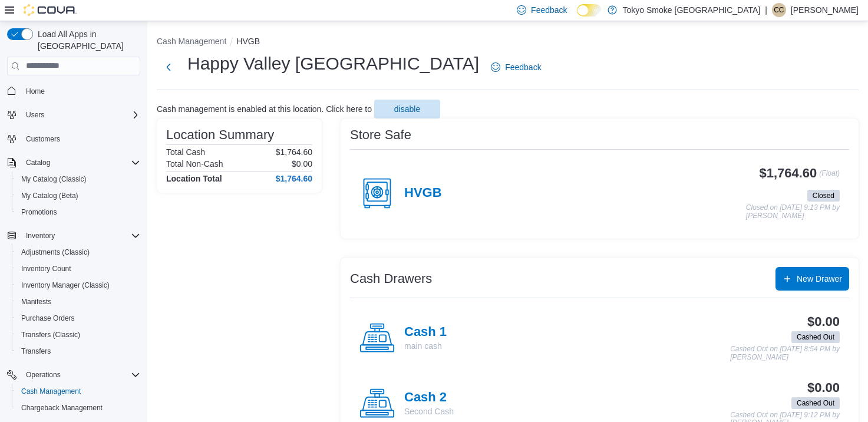 Image resolution: width=868 pixels, height=422 pixels. What do you see at coordinates (381, 135) in the screenshot?
I see `h3: Store Safe` at bounding box center [381, 135].